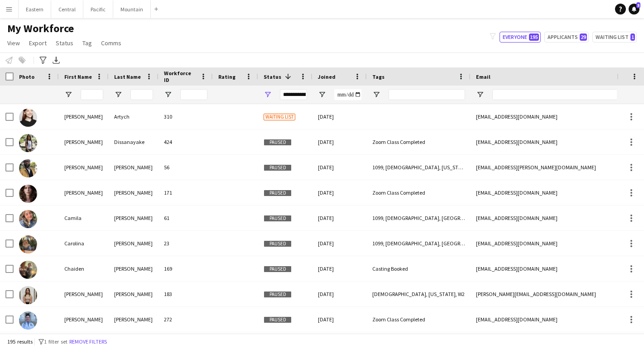  What do you see at coordinates (127, 77) in the screenshot?
I see `span: Last Name` at bounding box center [127, 77].